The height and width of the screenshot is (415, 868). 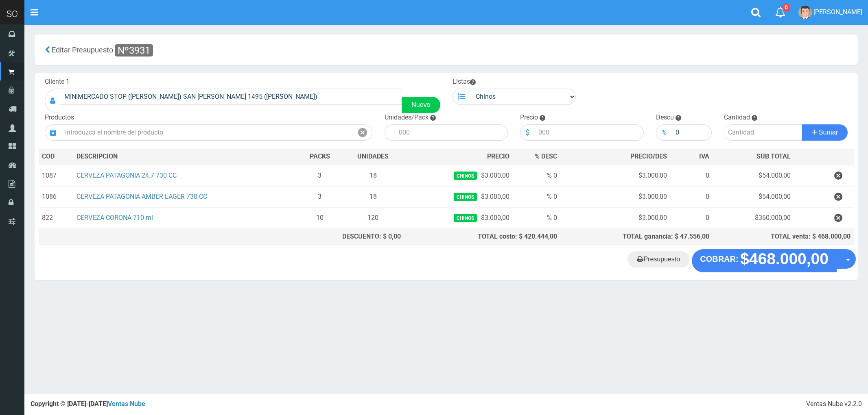 I want to click on span: Nº3931, so click(x=134, y=50).